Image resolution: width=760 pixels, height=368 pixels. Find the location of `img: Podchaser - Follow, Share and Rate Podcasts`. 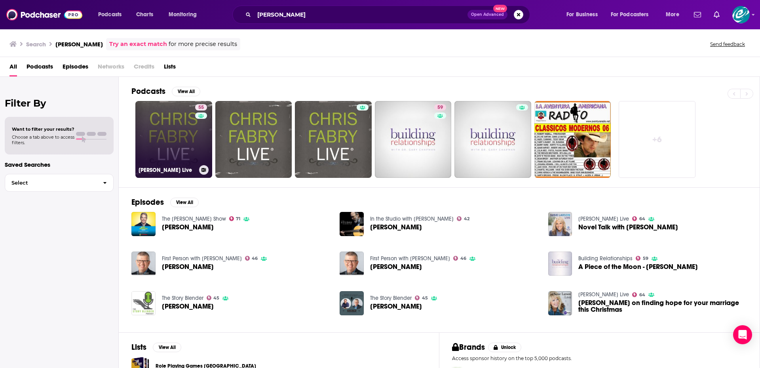

img: Podchaser - Follow, Share and Rate Podcasts is located at coordinates (44, 15).